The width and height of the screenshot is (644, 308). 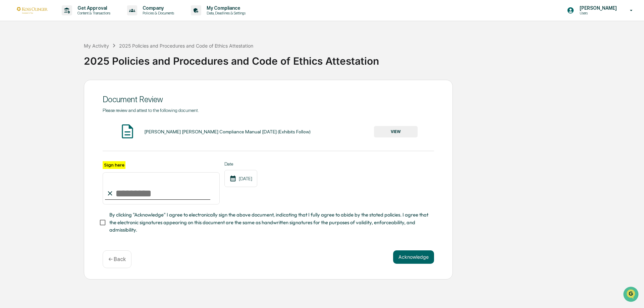 I want to click on span: By clicking "Acknowledge" I agree to electronically sign the above document, indicating that I fu..., so click(x=269, y=222).